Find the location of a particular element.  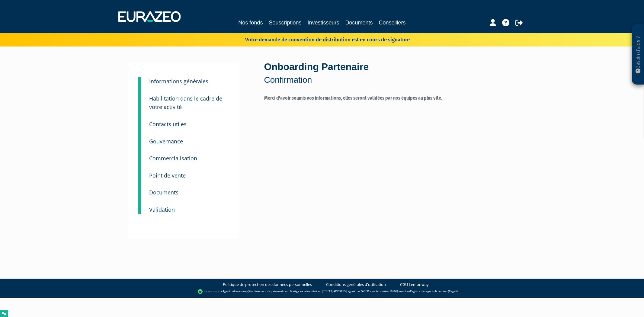

small: Contacts utiles is located at coordinates (168, 124).